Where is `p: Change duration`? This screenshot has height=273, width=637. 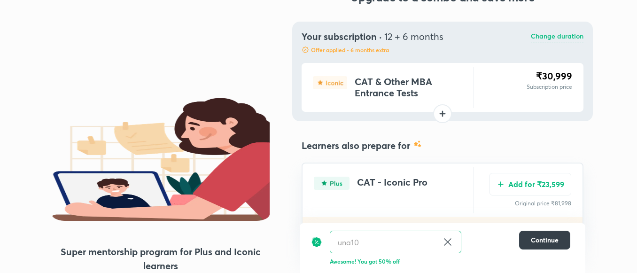 p: Change duration is located at coordinates (557, 37).